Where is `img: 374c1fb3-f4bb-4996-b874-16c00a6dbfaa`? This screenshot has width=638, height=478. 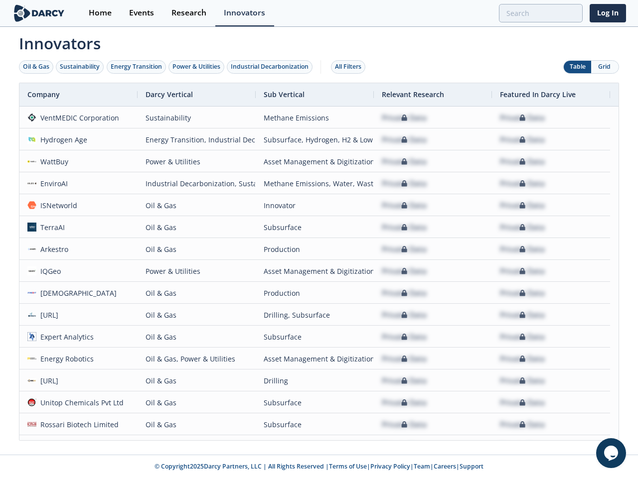
img: 374c1fb3-f4bb-4996-b874-16c00a6dbfaa is located at coordinates (32, 205).